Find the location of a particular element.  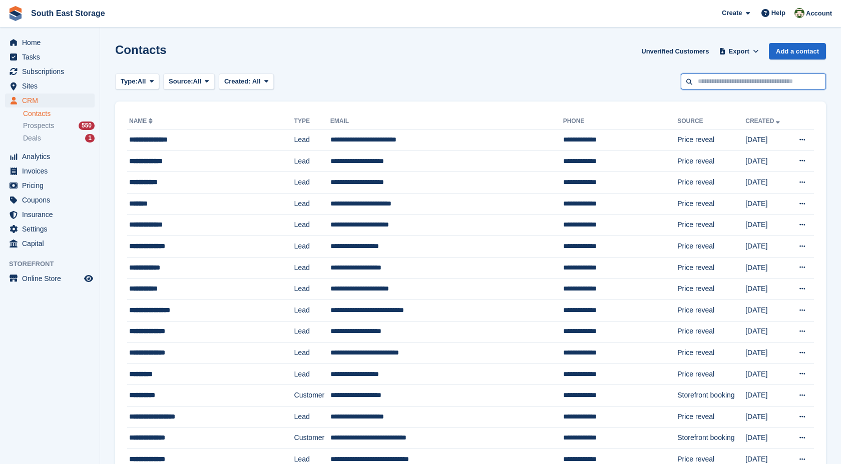

th: Type is located at coordinates (312, 122).